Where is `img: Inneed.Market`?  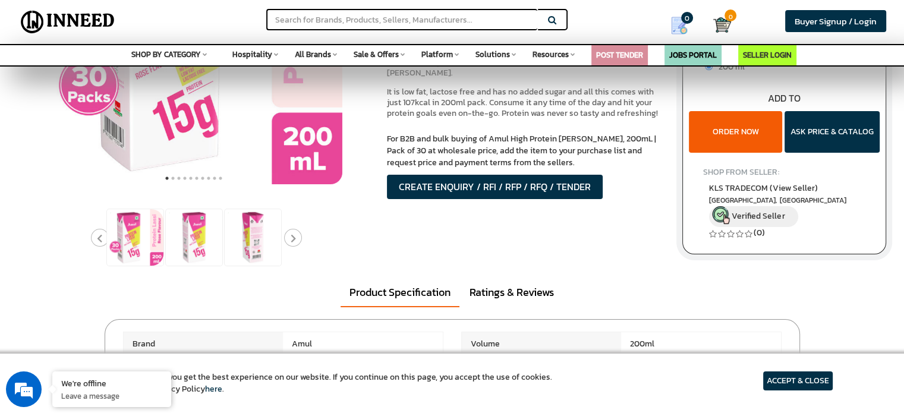
img: Inneed.Market is located at coordinates (68, 22).